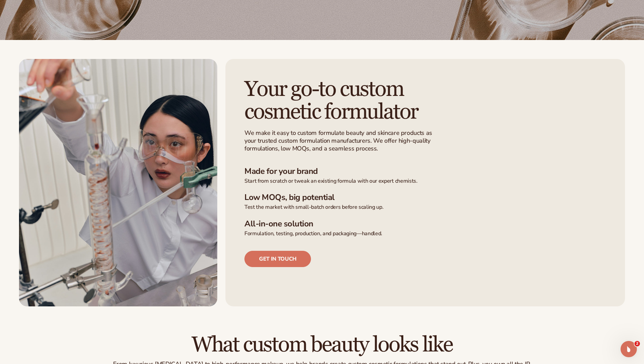  What do you see at coordinates (425, 207) in the screenshot?
I see `p: Test the market with small-batch orders before scaling up.` at bounding box center [425, 207].